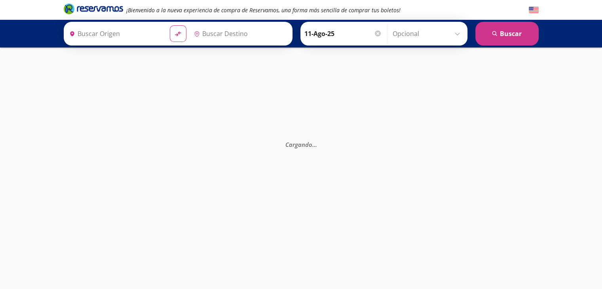  I want to click on i: Brand Logo, so click(93, 9).